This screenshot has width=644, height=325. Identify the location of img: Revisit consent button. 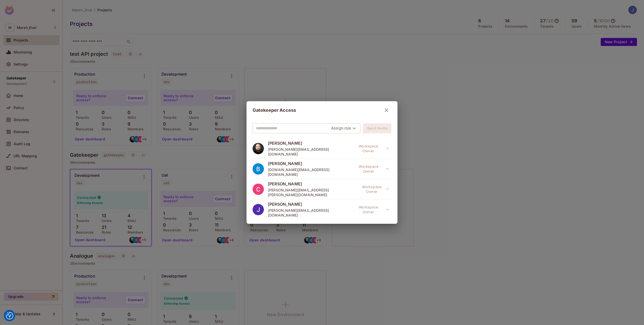
(10, 316).